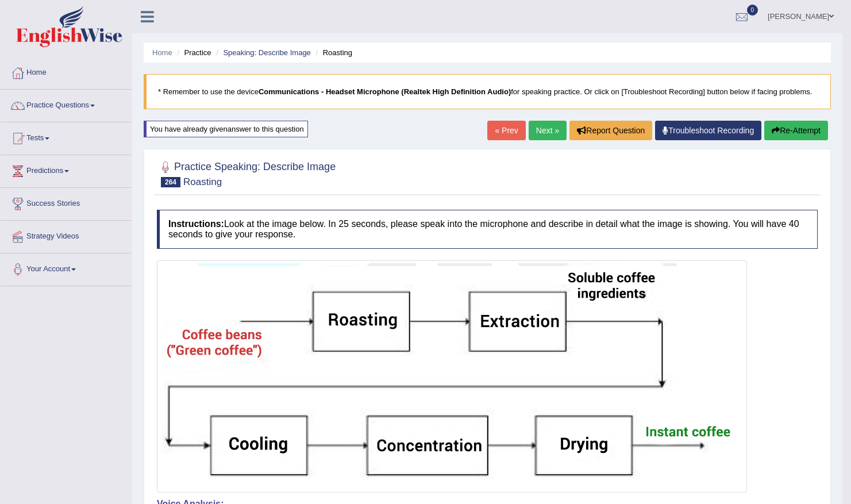 The height and width of the screenshot is (504, 851). What do you see at coordinates (487, 91) in the screenshot?
I see `blockquote: * Remember to use the device for speaking practice. Or click on [Troubleshoot Recording] button b...` at bounding box center [487, 91].